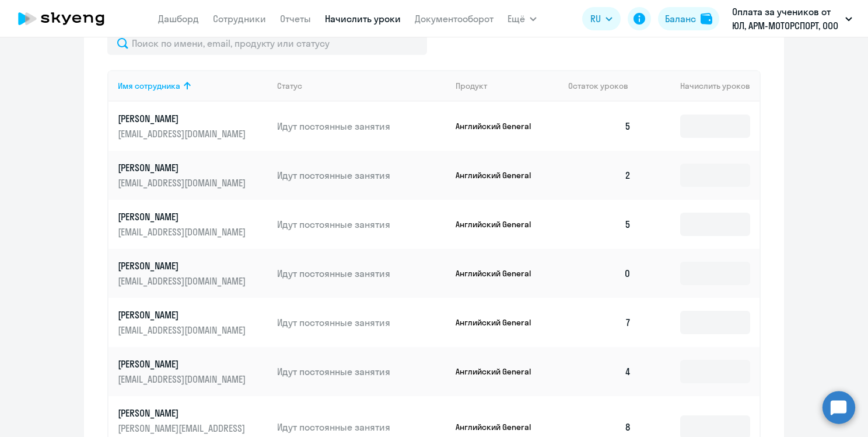 This screenshot has height=437, width=868. What do you see at coordinates (267, 43) in the screenshot?
I see `input: Поиск по имени, email, продукту или статусу` at bounding box center [267, 43].